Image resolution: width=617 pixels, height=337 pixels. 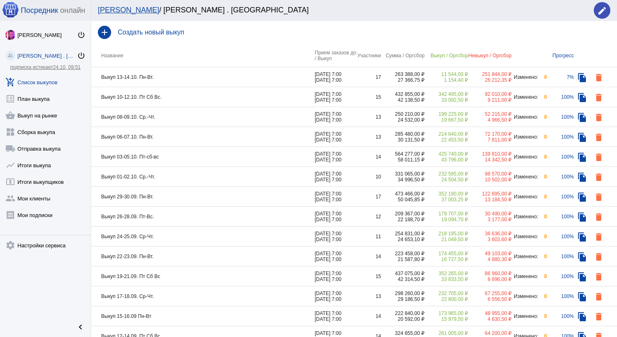 I want to click on div: 199 225,00 ₽, so click(x=446, y=114).